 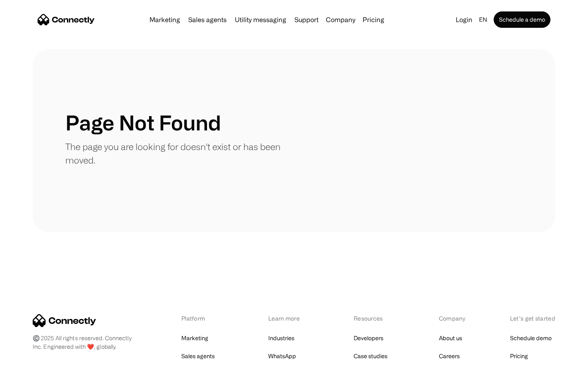 What do you see at coordinates (451, 338) in the screenshot?
I see `a: About us` at bounding box center [451, 338].